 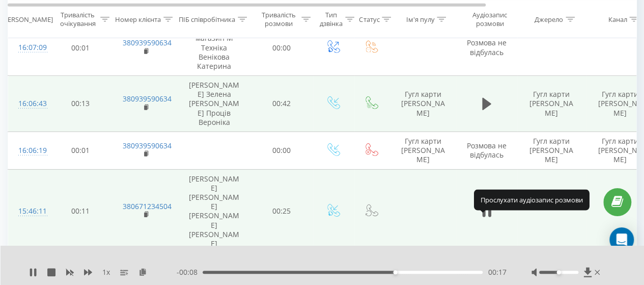 I want to click on div: 16:06:43, so click(x=29, y=103).